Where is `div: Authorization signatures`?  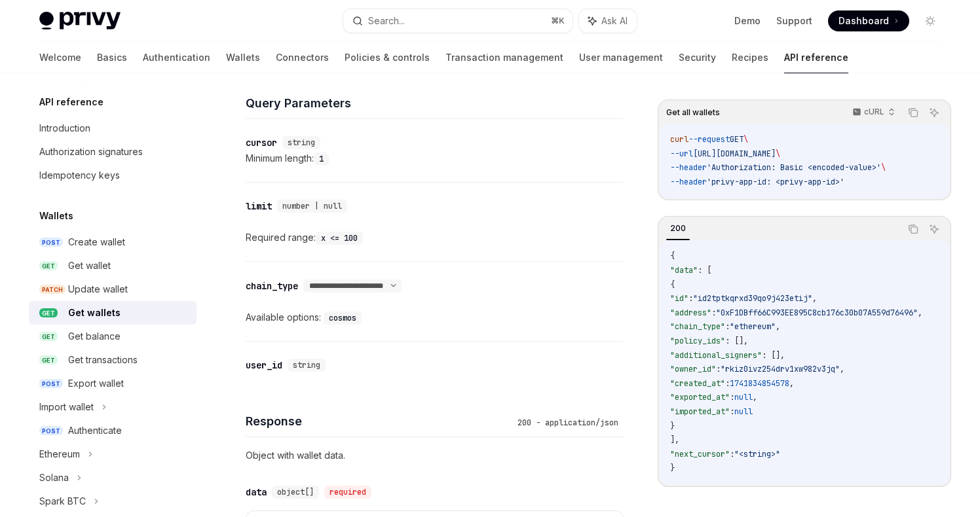
div: Authorization signatures is located at coordinates (91, 152).